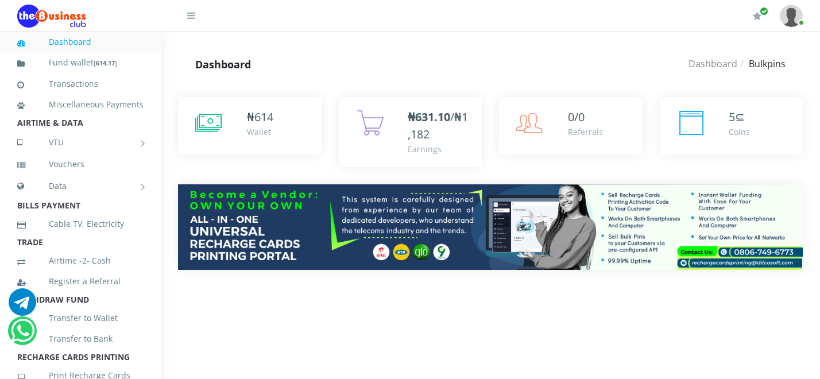 This screenshot has height=379, width=820. What do you see at coordinates (739, 132) in the screenshot?
I see `div: Coins` at bounding box center [739, 132].